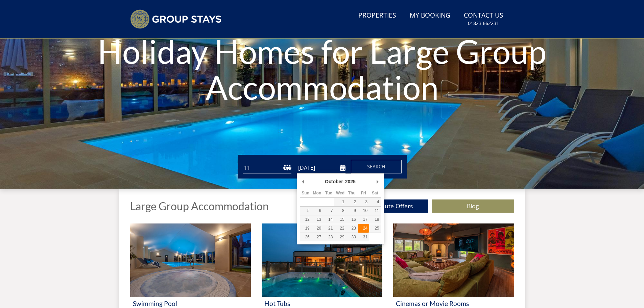 The height and width of the screenshot is (308, 644). What do you see at coordinates (363, 193) in the screenshot?
I see `abbr: Friday` at bounding box center [363, 193].